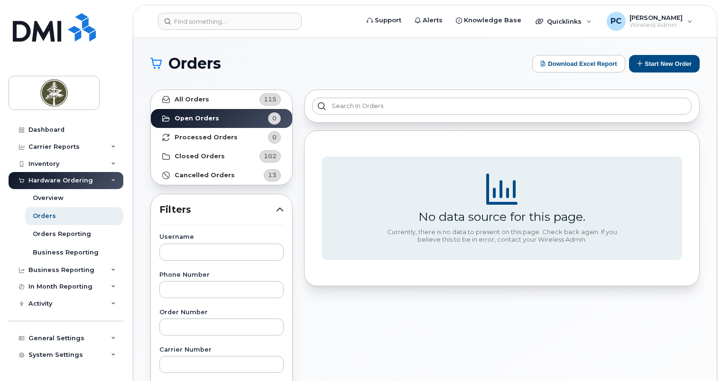  I want to click on label: Phone Number, so click(222, 275).